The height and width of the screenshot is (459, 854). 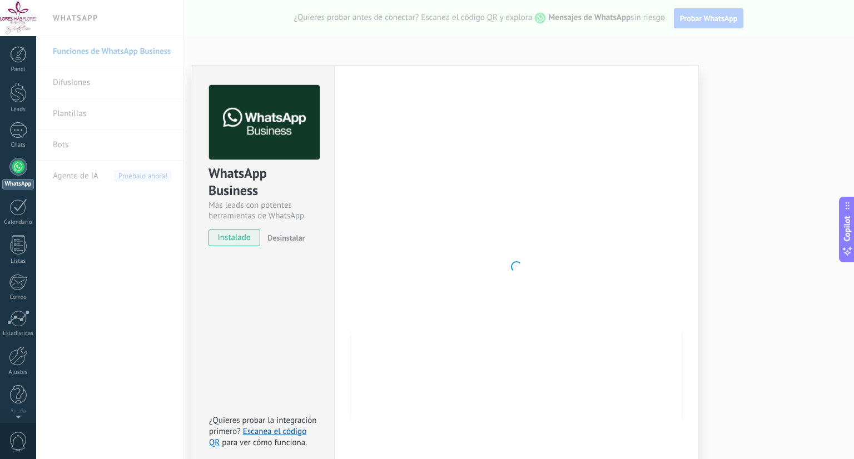 I want to click on div: Chats, so click(x=18, y=145).